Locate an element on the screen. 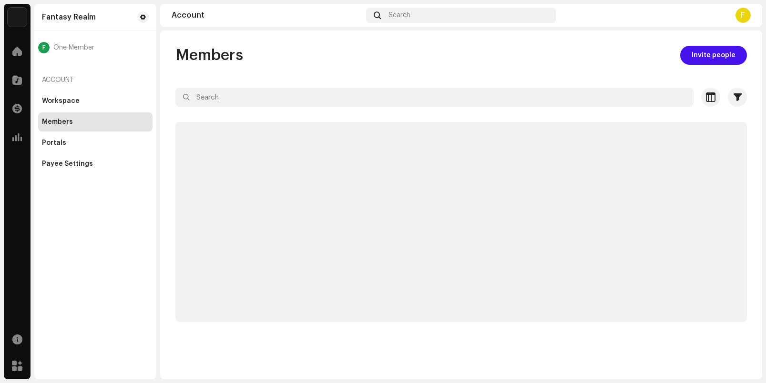  span: Invite people is located at coordinates (714, 55).